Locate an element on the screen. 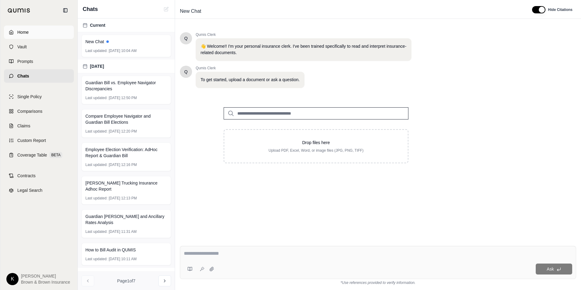 This screenshot has height=290, width=581. a: Contracts is located at coordinates (39, 176).